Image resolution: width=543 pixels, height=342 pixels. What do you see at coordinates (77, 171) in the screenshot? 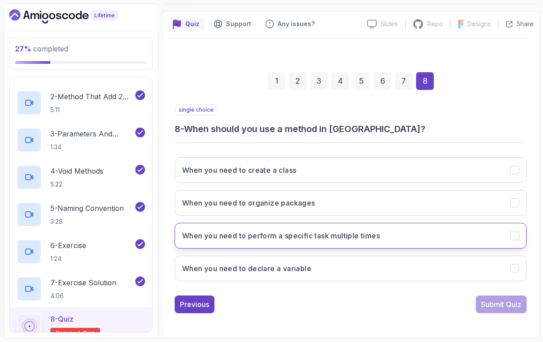
I see `p: 4 - Void Methods` at bounding box center [77, 171].